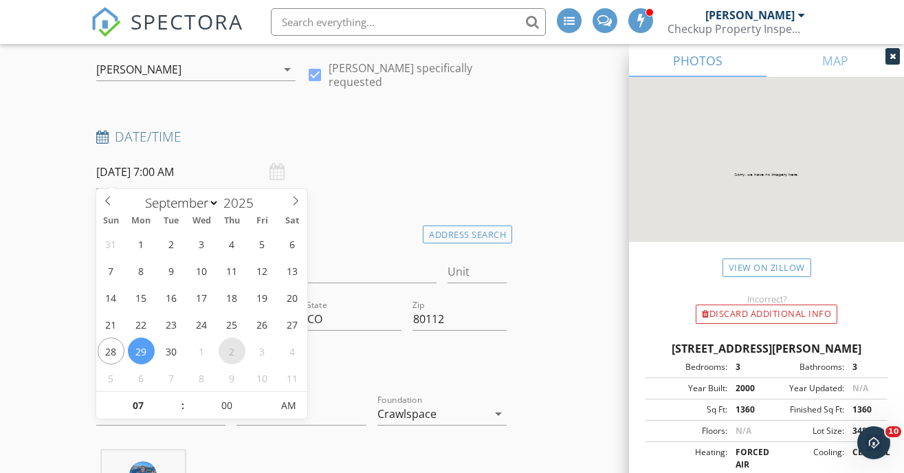 The width and height of the screenshot is (904, 473). What do you see at coordinates (232, 221) in the screenshot?
I see `span: Thu` at bounding box center [232, 221].